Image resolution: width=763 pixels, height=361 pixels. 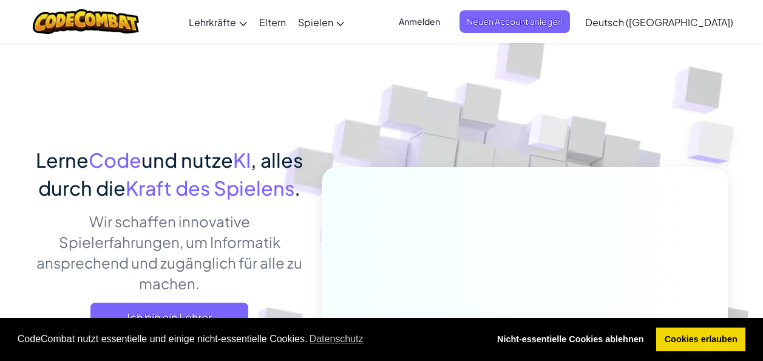 I want to click on span: KI, so click(x=242, y=160).